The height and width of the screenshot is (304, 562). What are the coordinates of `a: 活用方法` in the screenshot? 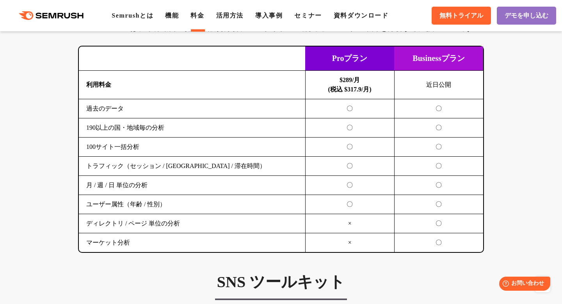 It's located at (230, 15).